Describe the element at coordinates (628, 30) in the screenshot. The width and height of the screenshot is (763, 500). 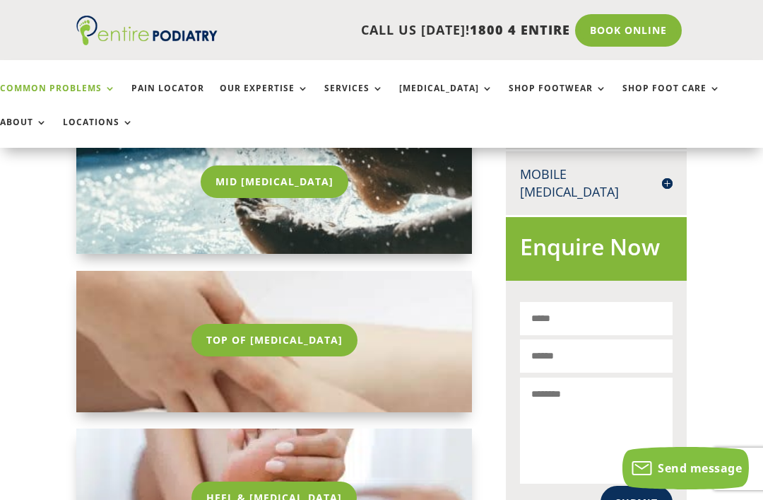
I see `a: Book Online` at that location.